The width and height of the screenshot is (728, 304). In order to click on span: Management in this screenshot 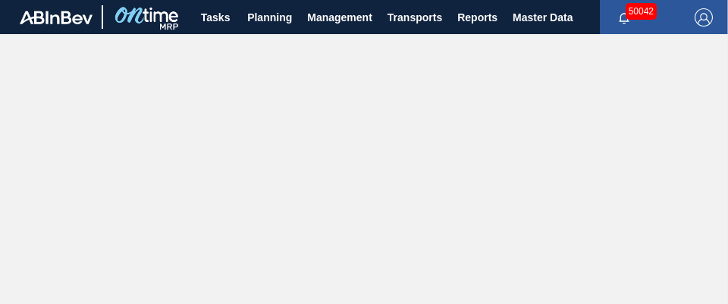, I will do `click(340, 17)`.